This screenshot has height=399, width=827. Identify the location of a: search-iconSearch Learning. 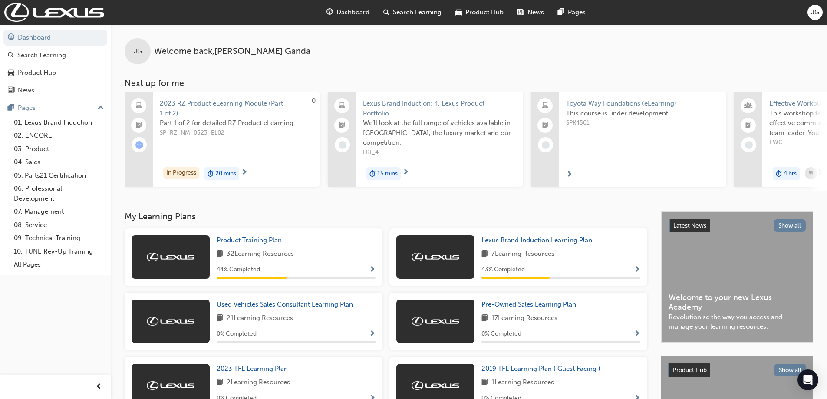
(412, 12).